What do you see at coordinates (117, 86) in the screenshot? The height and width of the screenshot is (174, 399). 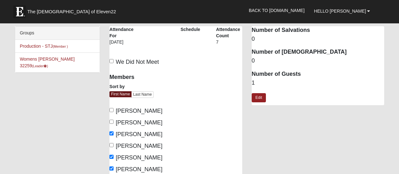 I see `label: Sort by` at bounding box center [117, 86].